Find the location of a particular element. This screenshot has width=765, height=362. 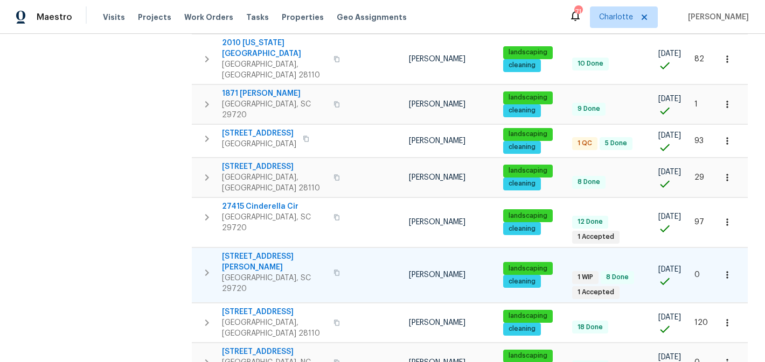

span: 82 is located at coordinates (699, 59).